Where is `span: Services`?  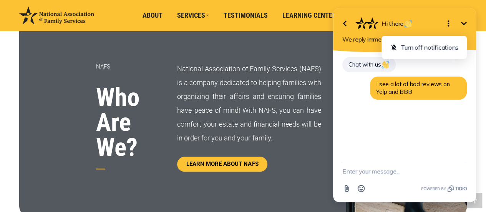 span: Services is located at coordinates (193, 15).